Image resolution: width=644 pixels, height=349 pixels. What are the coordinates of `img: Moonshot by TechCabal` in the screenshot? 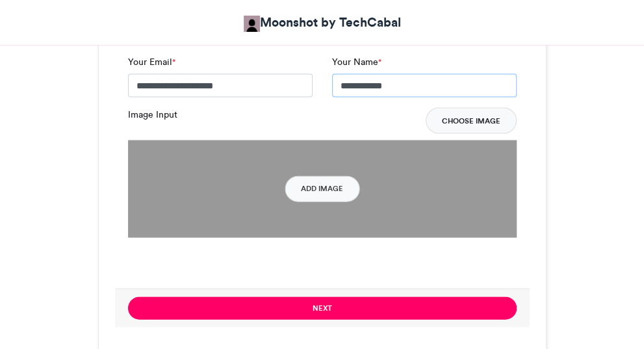 It's located at (251, 23).